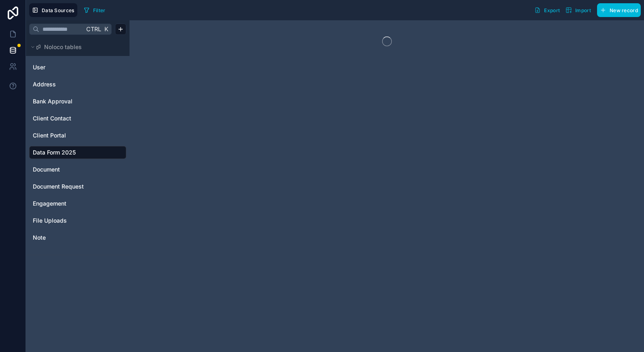  I want to click on a: Bank Approval, so click(77, 102).